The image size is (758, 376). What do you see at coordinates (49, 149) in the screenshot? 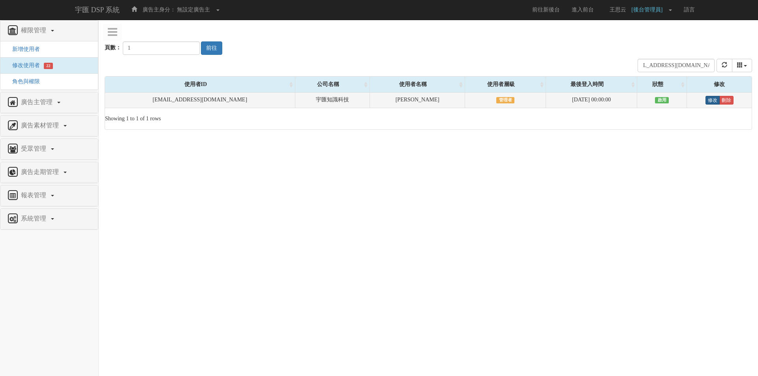
I see `a: 受眾管理` at bounding box center [49, 149].